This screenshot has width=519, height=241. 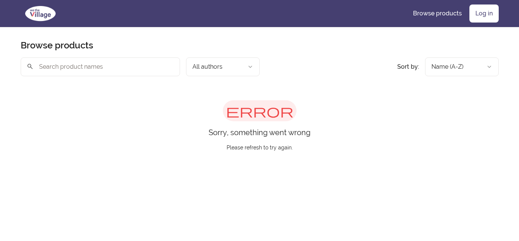 What do you see at coordinates (453, 14) in the screenshot?
I see `nav: Main` at bounding box center [453, 14].